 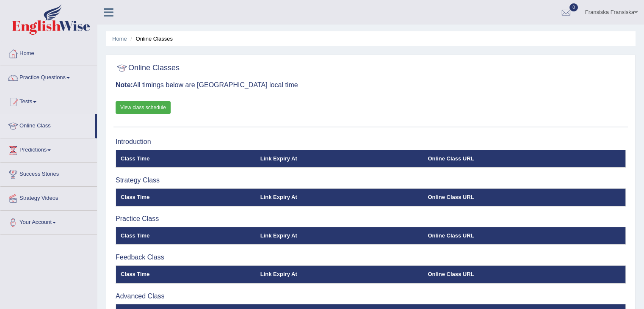 I want to click on h3: Advanced Class, so click(x=370, y=296).